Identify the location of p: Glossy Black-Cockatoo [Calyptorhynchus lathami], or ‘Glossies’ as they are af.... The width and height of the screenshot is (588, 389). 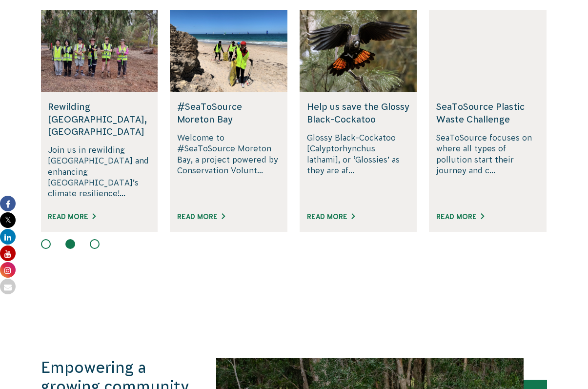
(358, 166).